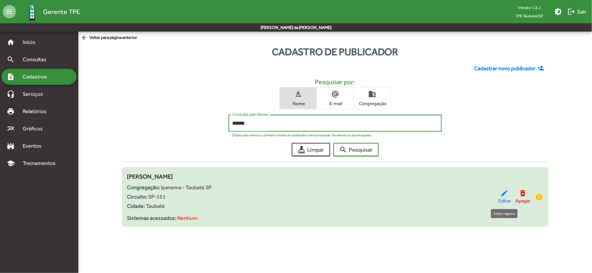 Image resolution: width=592 pixels, height=273 pixels. I want to click on button: Nome, so click(298, 98).